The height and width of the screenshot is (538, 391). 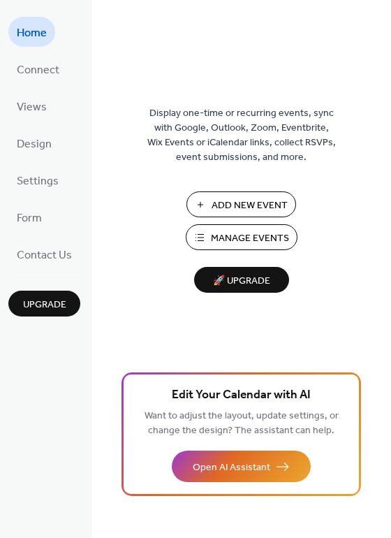 I want to click on span: Display one-time or recurring events, sync with Google, Outlook, Zoom, Eventbrite, Wix Events or ..., so click(x=242, y=136).